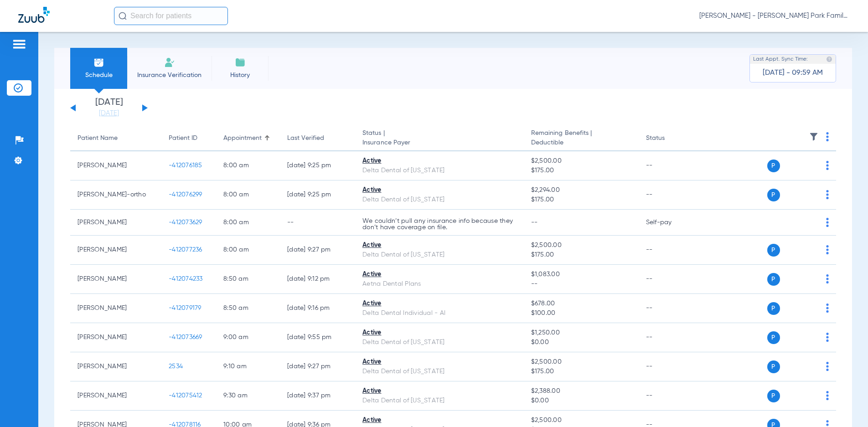 The width and height of the screenshot is (868, 427). I want to click on td: 9:10 AM, so click(248, 367).